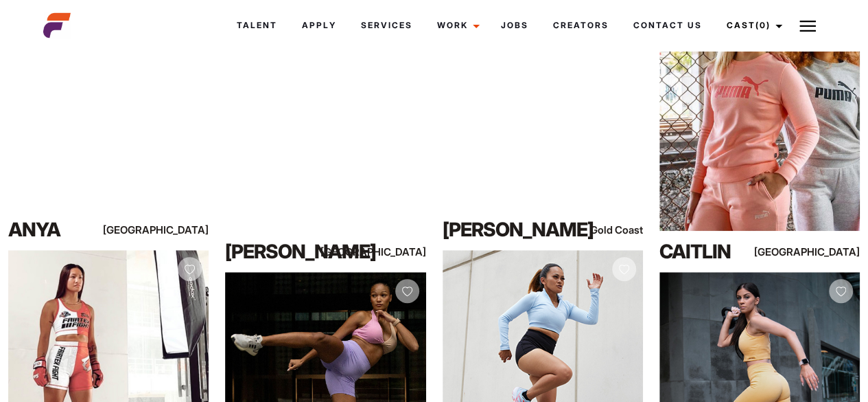  I want to click on a: Talent, so click(257, 26).